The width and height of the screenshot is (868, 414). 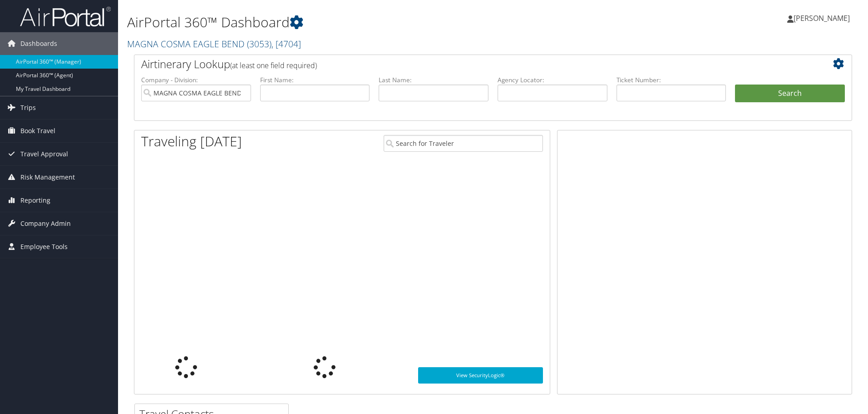 I want to click on span: , [ 4704 ], so click(x=286, y=43).